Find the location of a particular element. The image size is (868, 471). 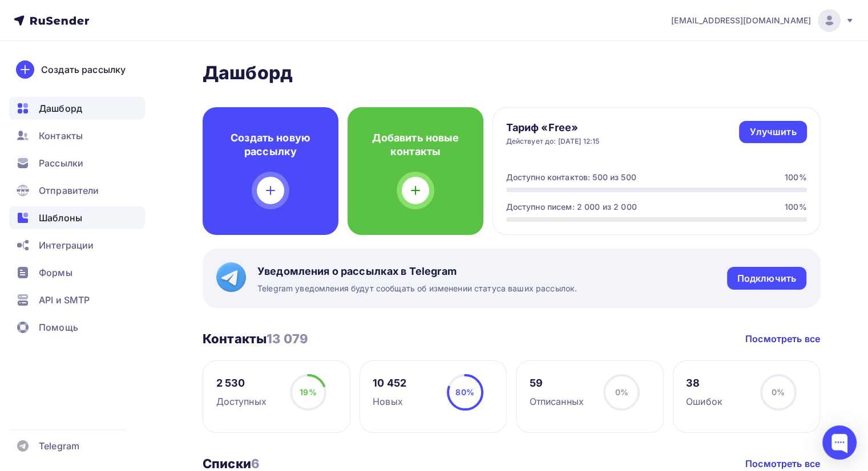

span: Помощь is located at coordinates (58, 327).